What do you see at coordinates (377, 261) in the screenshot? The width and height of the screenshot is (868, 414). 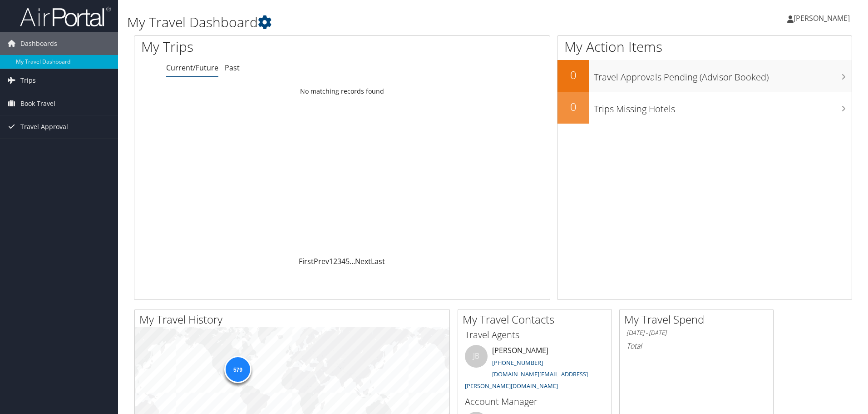 I see `a: Last` at bounding box center [377, 261].